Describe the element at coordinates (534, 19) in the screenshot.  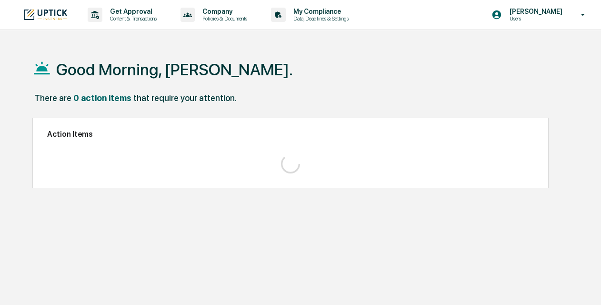
I see `p: Users` at that location.